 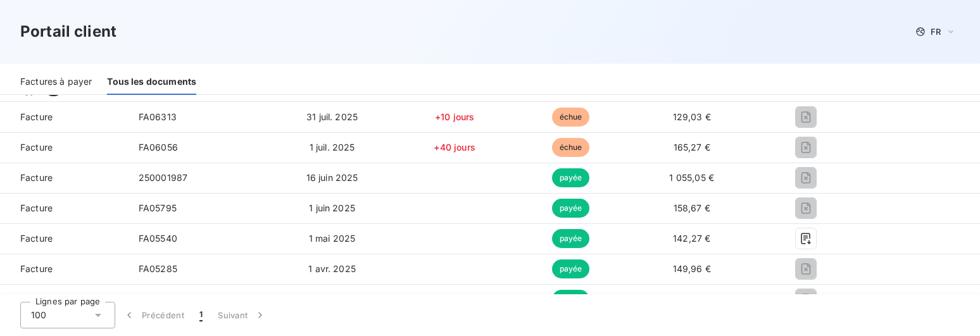 What do you see at coordinates (38, 315) in the screenshot?
I see `span: 100` at bounding box center [38, 315].